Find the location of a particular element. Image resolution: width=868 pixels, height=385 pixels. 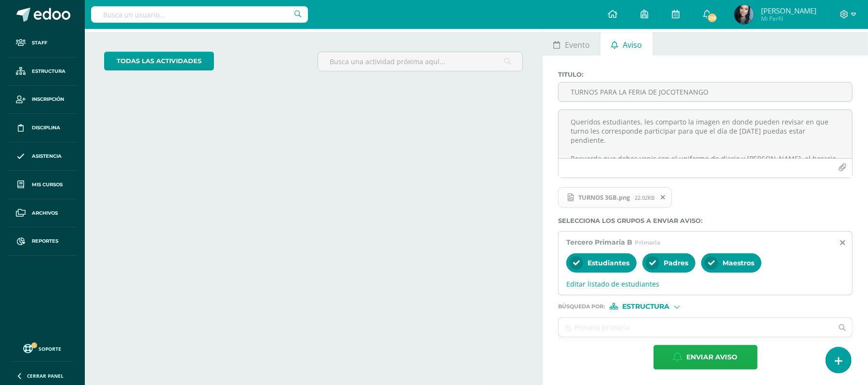

span: Tercero Primaria B is located at coordinates (599, 242).